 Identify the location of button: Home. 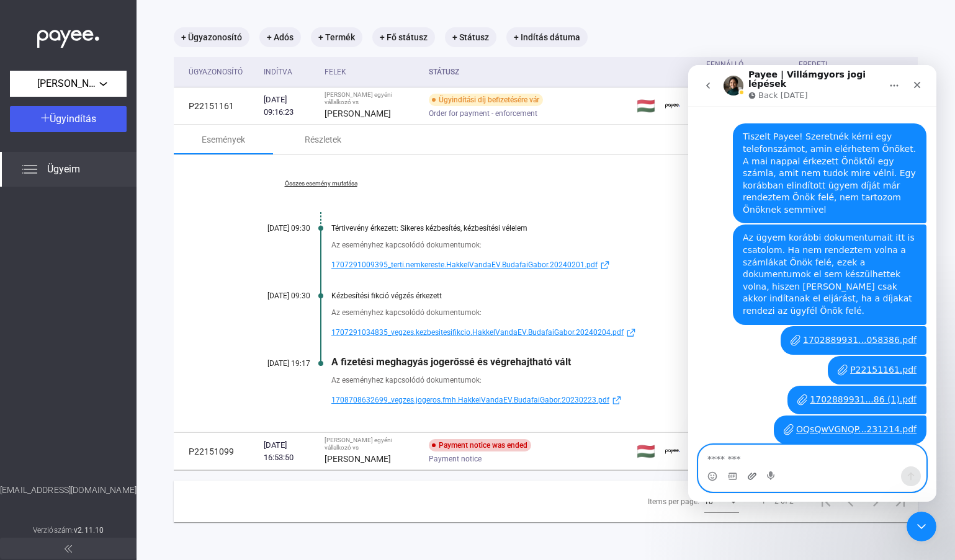
(206, 20).